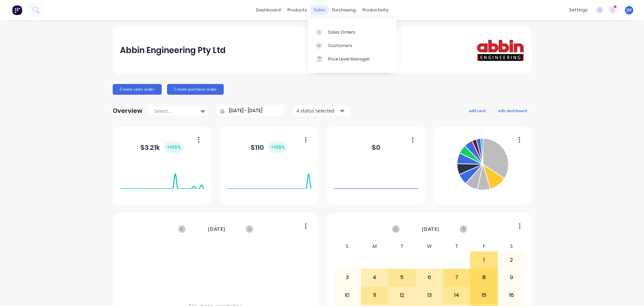 The width and height of the screenshot is (644, 306). What do you see at coordinates (375, 246) in the screenshot?
I see `div: M` at bounding box center [375, 246].